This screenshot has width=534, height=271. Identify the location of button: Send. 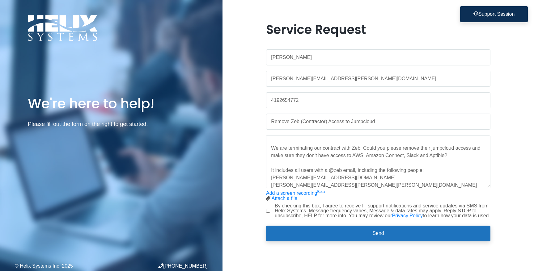
(378, 234).